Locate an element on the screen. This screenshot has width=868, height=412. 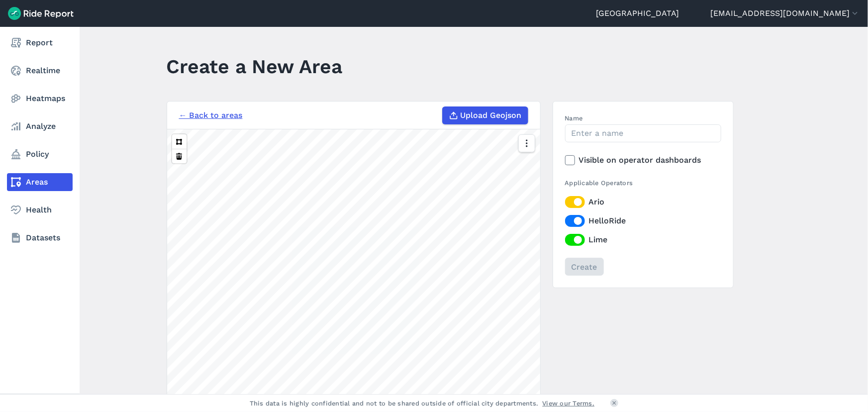
a: Datasets is located at coordinates (40, 238).